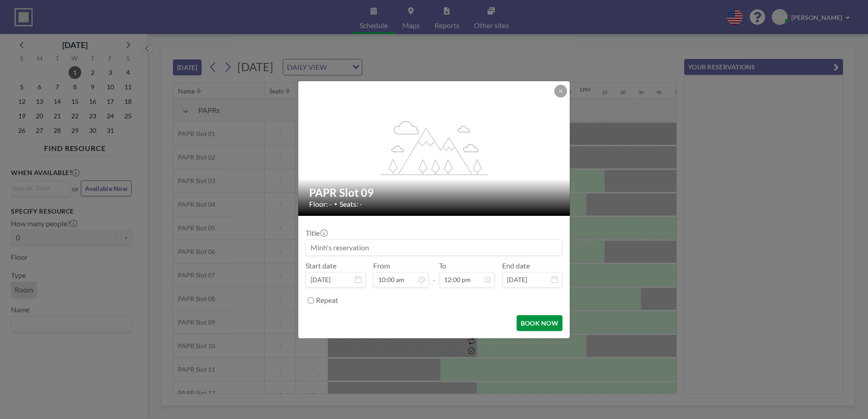 The height and width of the screenshot is (419, 868). Describe the element at coordinates (539, 323) in the screenshot. I see `button: BOOK NOW` at that location.